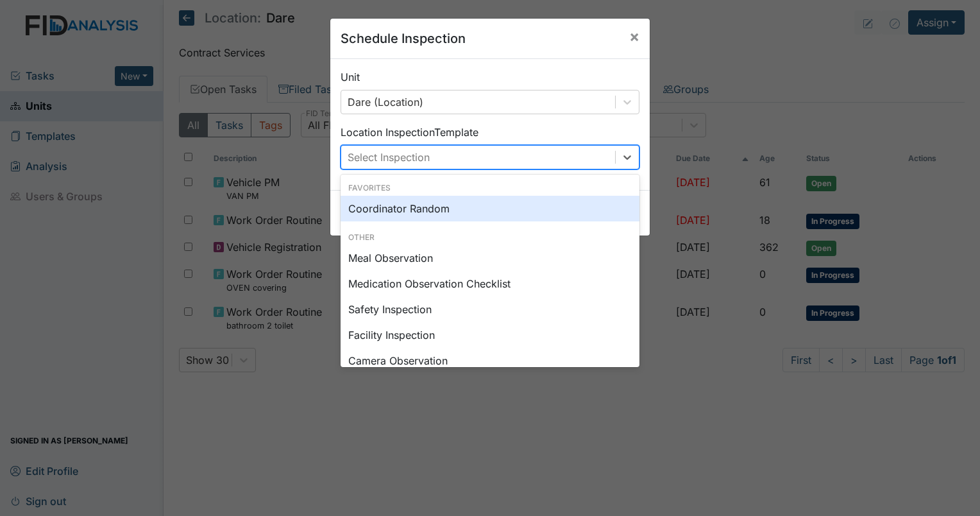  I want to click on div: Select Inspection, so click(389, 157).